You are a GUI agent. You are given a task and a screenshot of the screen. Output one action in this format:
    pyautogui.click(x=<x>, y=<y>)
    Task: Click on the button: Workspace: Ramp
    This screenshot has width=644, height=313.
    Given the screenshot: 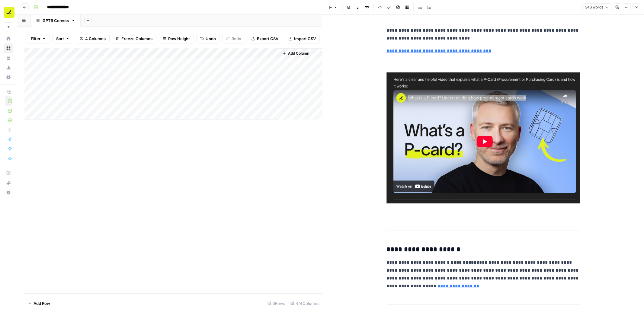 What is the action you would take?
    pyautogui.click(x=8, y=13)
    